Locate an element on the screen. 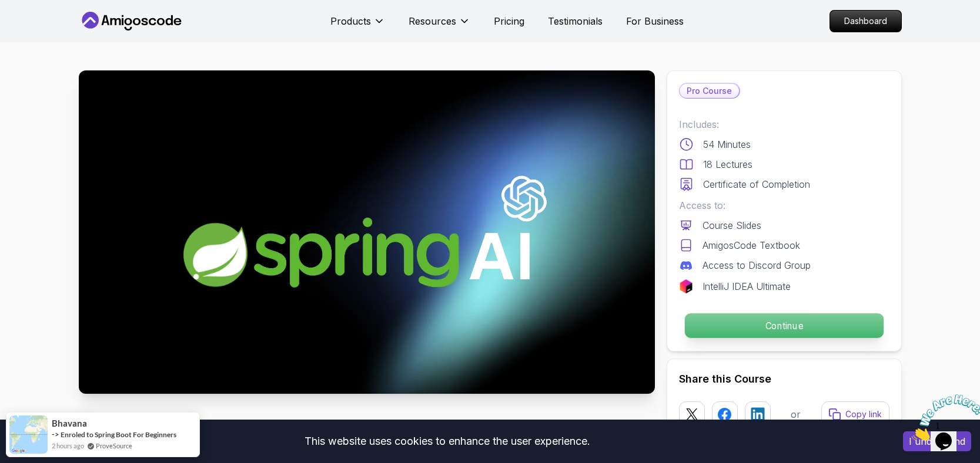 The height and width of the screenshot is (463, 980). img: spring-ai_thumbnail is located at coordinates (367, 232).